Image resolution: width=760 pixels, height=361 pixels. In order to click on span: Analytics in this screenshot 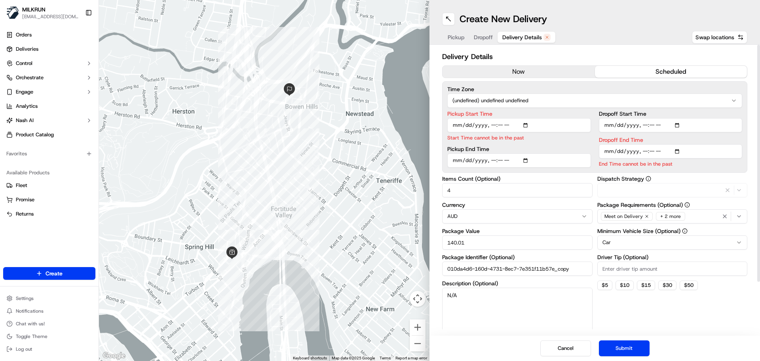, I will do `click(27, 106)`.